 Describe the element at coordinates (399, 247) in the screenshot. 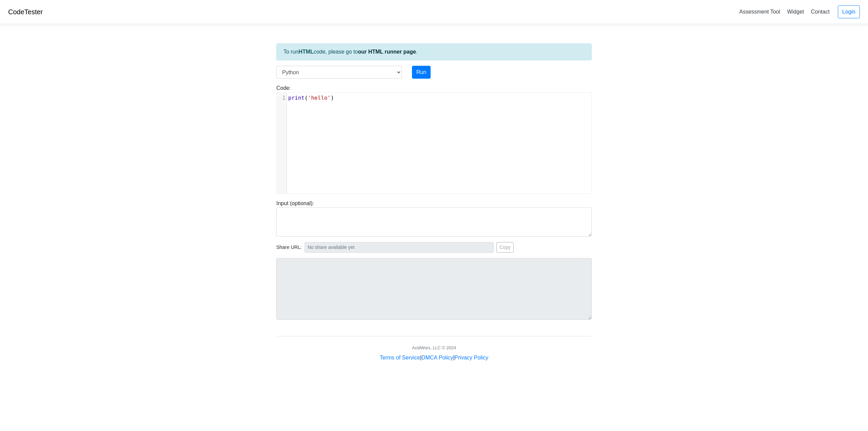

I see `input: No share available yet` at that location.